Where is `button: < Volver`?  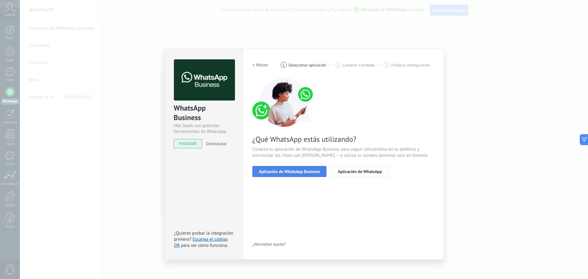 button: < Volver is located at coordinates (260, 65).